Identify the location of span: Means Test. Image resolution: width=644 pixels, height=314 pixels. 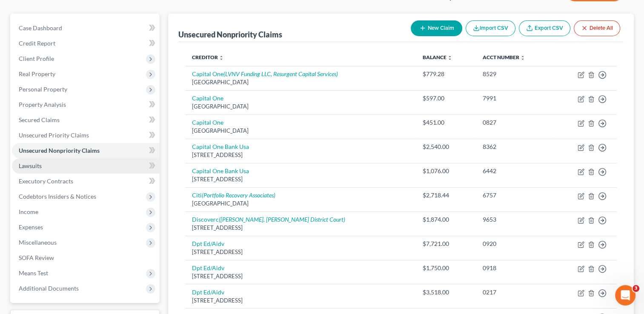
(33, 272).